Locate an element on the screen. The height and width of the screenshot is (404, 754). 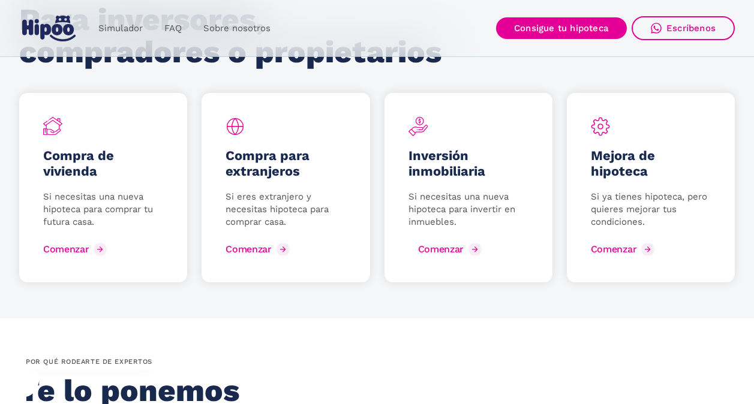
a: Escríbenos is located at coordinates (683, 28).